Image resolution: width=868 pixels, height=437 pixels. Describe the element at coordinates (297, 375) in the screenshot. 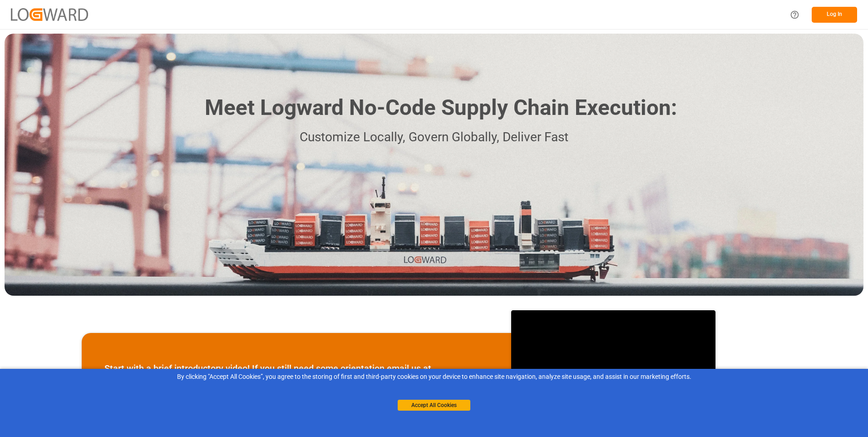

I see `p: Start with a brief introductory video! If you still need some orientation email us at , or schedu...` at that location.